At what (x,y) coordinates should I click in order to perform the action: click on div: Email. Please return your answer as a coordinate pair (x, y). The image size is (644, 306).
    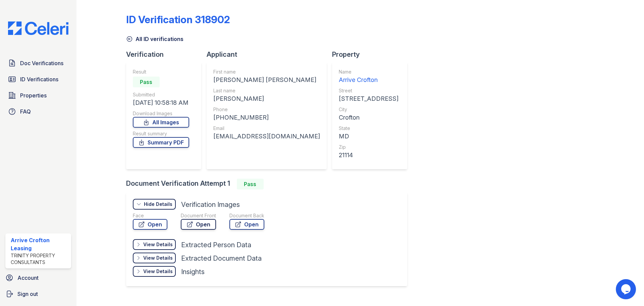
    Looking at the image, I should click on (266, 128).